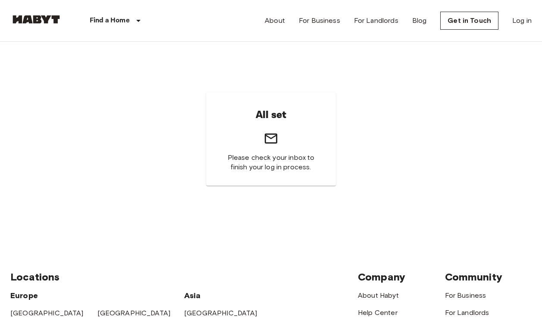  What do you see at coordinates (381, 277) in the screenshot?
I see `span: Company` at bounding box center [381, 277].